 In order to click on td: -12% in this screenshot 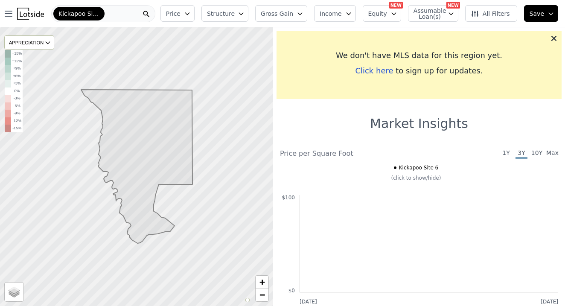, I will do `click(17, 121)`.